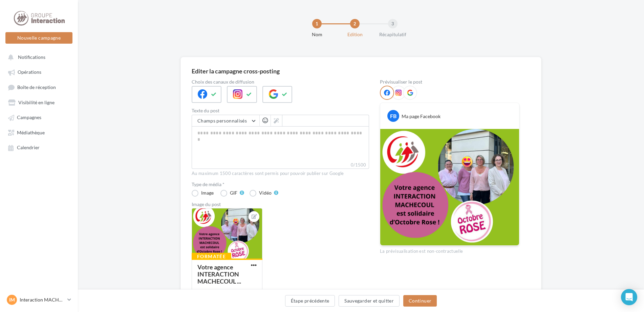 This screenshot has height=312, width=644. What do you see at coordinates (393, 116) in the screenshot?
I see `div: FB` at bounding box center [393, 116].